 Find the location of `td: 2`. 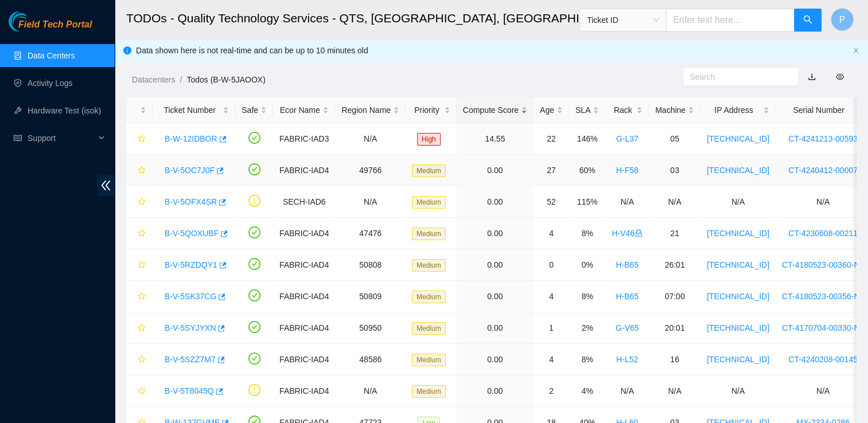

td: 2 is located at coordinates (552, 391).